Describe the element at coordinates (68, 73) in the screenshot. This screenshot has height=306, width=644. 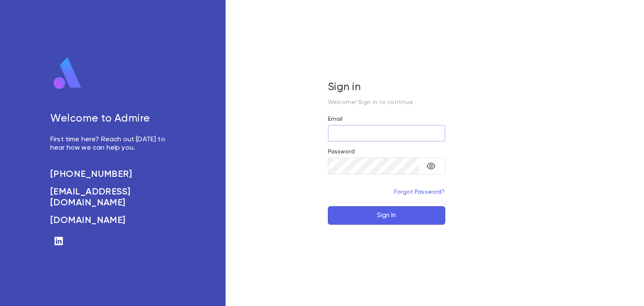
I see `img: logo` at that location.